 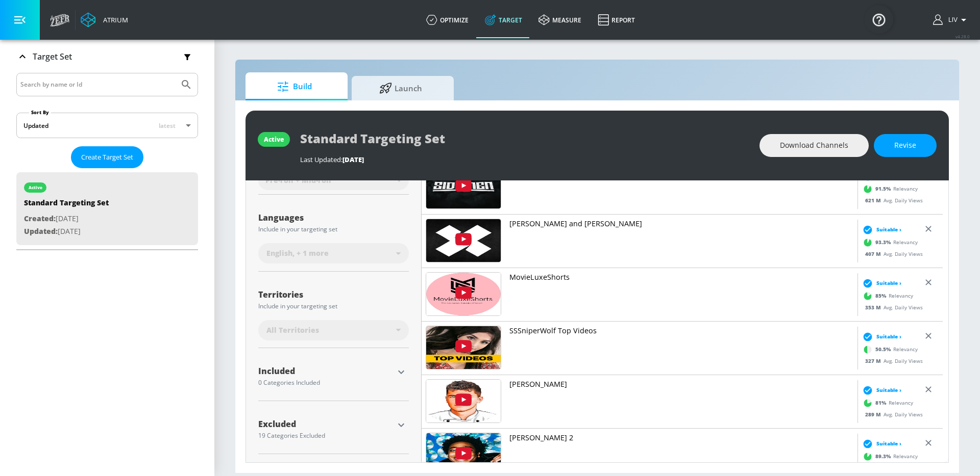 What do you see at coordinates (874, 414) in the screenshot?
I see `span: 289 M` at bounding box center [874, 414].